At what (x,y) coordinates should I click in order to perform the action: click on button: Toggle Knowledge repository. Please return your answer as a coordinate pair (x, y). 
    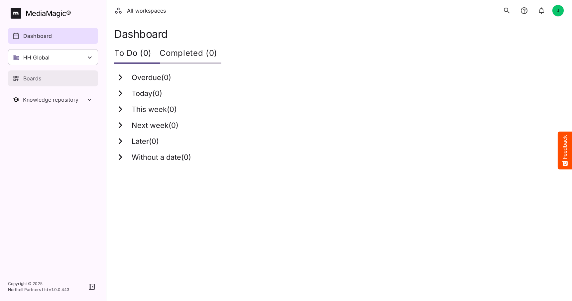
    Looking at the image, I should click on (53, 100).